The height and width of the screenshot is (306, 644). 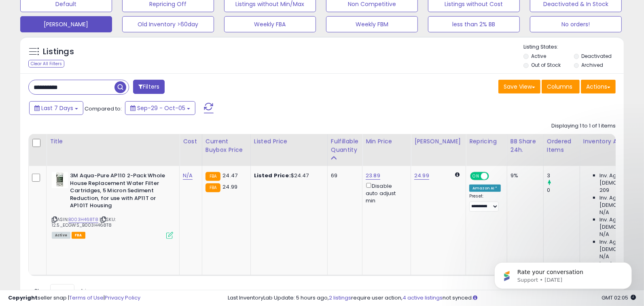 What do you see at coordinates (58, 52) in the screenshot?
I see `h5: Listings` at bounding box center [58, 52].